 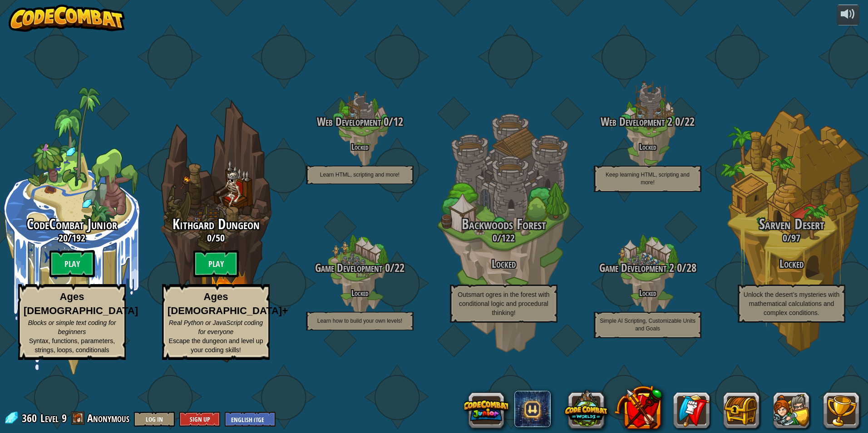 I want to click on span: Anonymous, so click(x=108, y=418).